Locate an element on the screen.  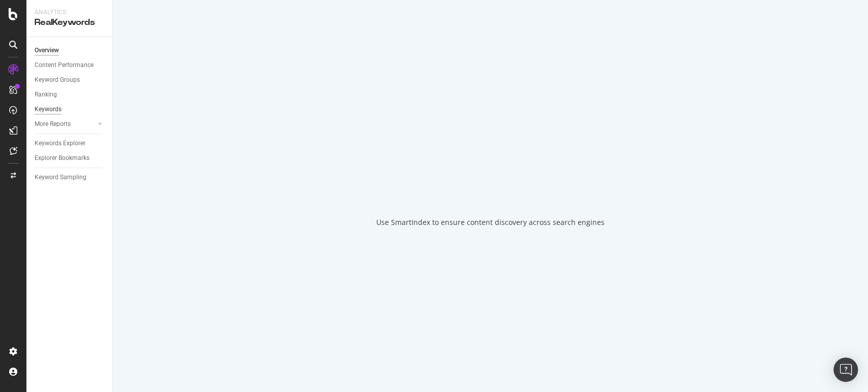
div: Content Performance is located at coordinates (64, 65).